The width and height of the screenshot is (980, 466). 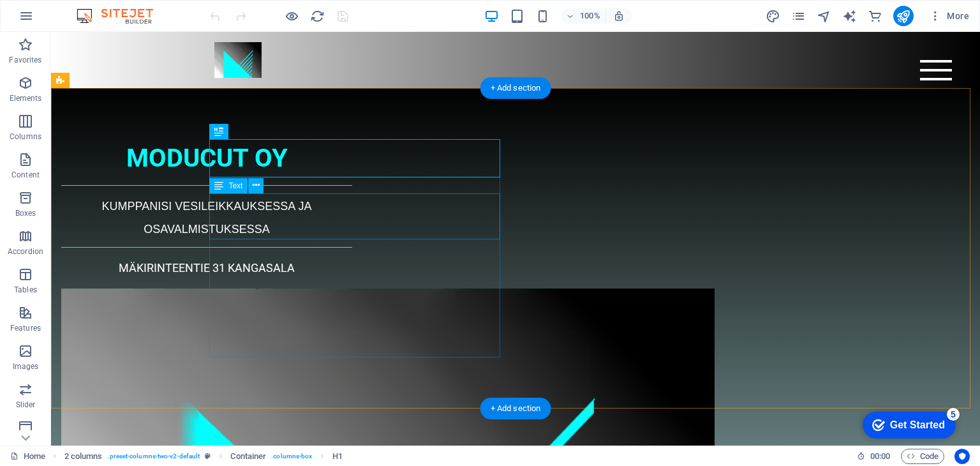 I want to click on span: 00 00, so click(x=880, y=456).